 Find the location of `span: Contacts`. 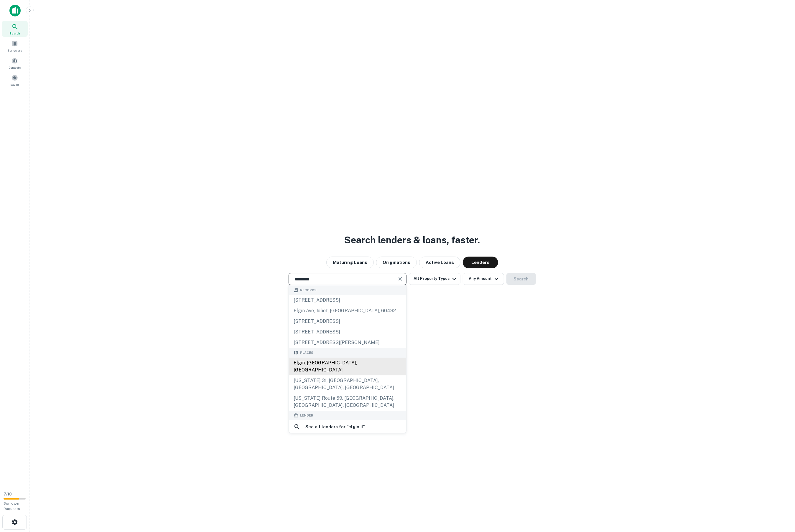

span: Contacts is located at coordinates (14, 68).